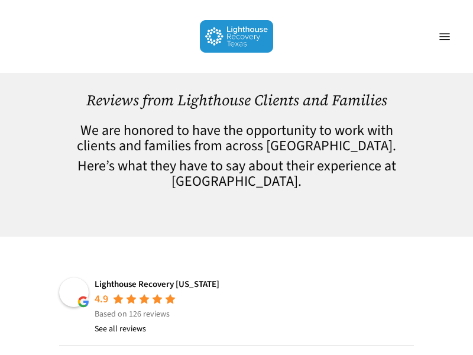 The image size is (473, 355). I want to click on a: Navigation Menu, so click(445, 37).